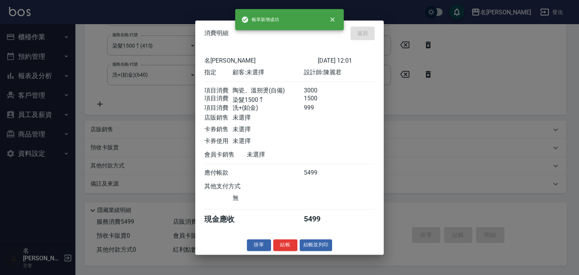  Describe the element at coordinates (318, 99) in the screenshot. I see `div: 1500` at that location.